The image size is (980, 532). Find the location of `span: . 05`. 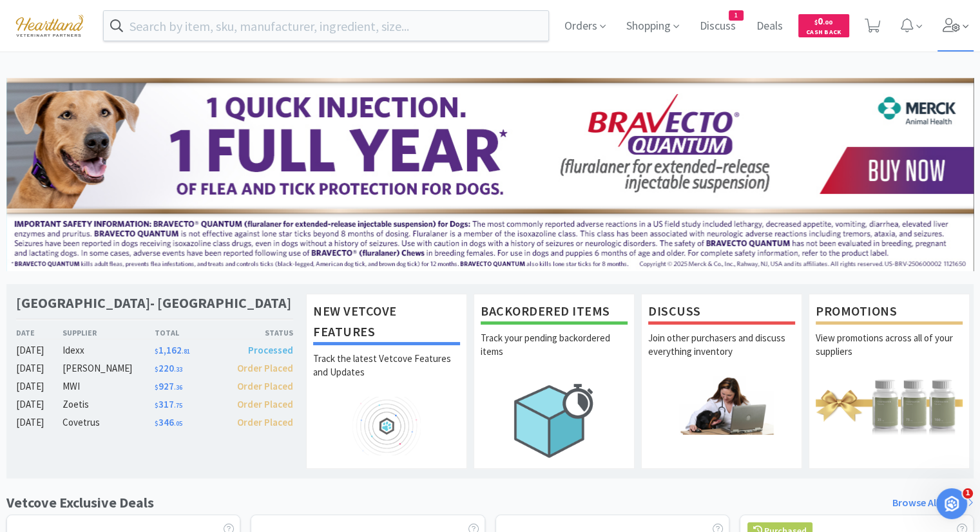

span: . 05 is located at coordinates (178, 423).